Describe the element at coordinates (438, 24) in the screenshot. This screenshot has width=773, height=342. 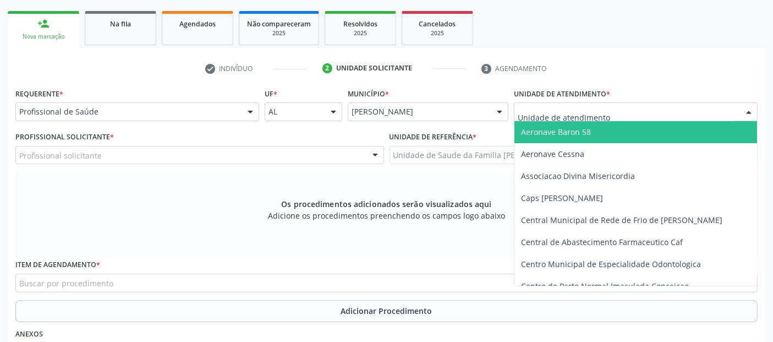
I see `span: Cancelados` at that location.